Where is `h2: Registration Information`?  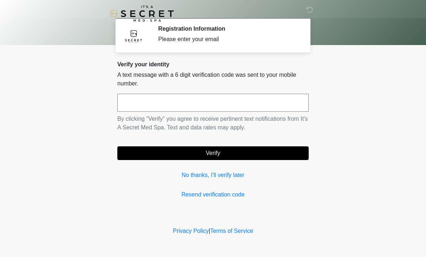 h2: Registration Information is located at coordinates (228, 29).